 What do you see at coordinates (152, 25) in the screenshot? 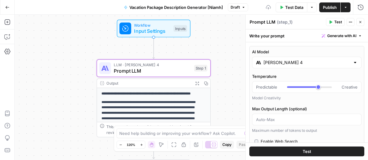
I see `span: Workflow` at bounding box center [152, 25].